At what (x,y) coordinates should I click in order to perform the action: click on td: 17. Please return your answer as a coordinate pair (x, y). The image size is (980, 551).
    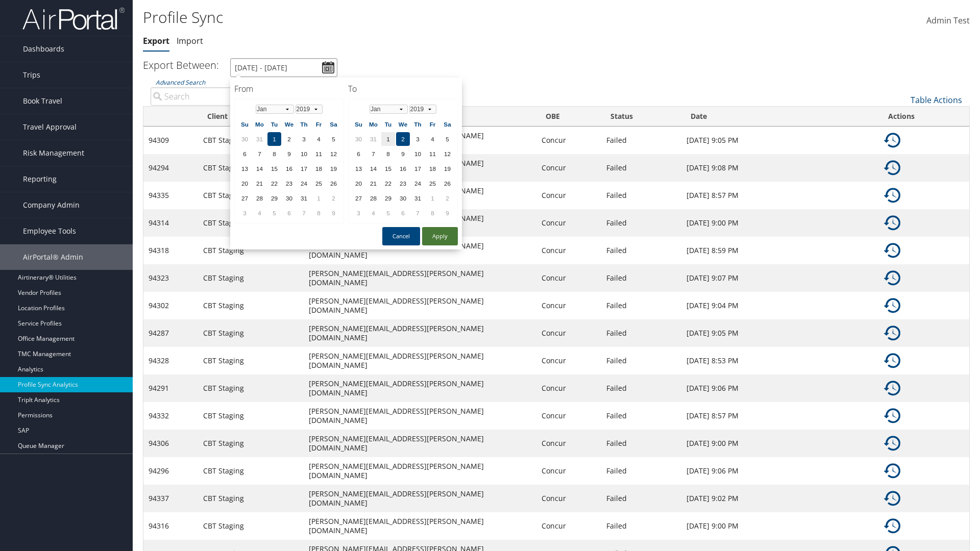
    Looking at the image, I should click on (304, 168).